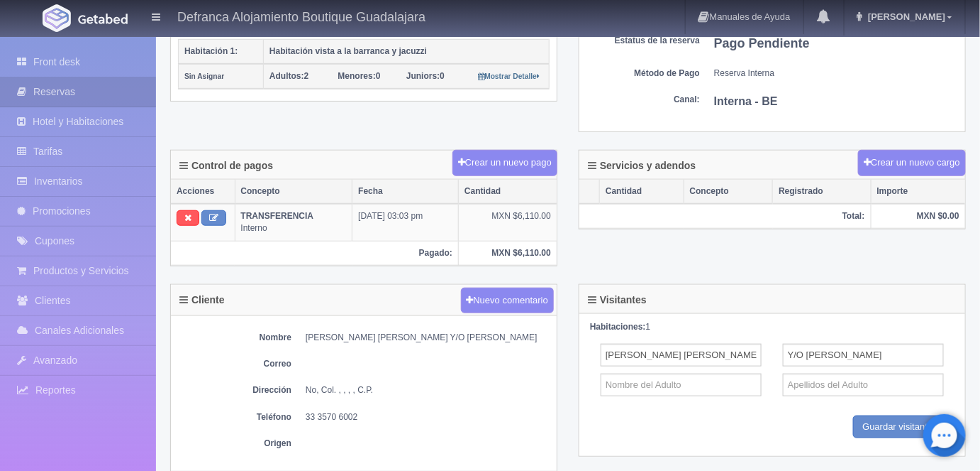 This screenshot has height=471, width=980. I want to click on b: Interna - BE, so click(746, 101).